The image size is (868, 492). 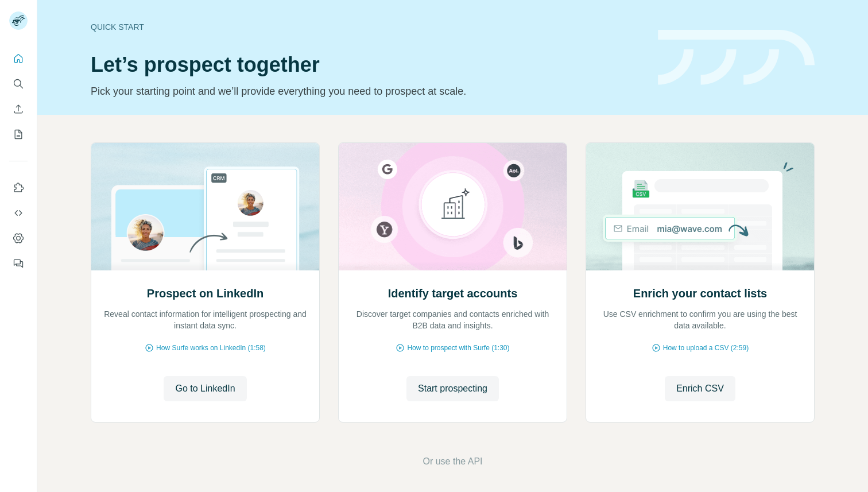 What do you see at coordinates (18, 263) in the screenshot?
I see `button: Feedback` at bounding box center [18, 263].